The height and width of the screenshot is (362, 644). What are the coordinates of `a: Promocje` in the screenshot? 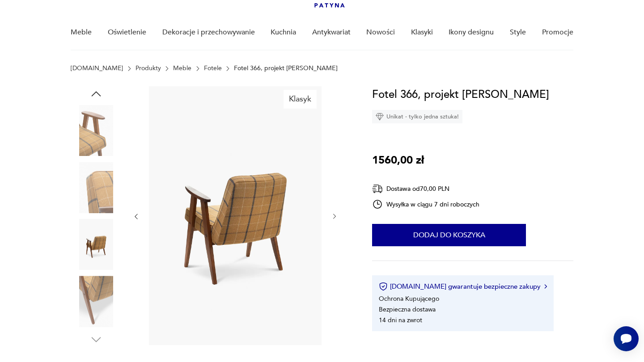 It's located at (557, 32).